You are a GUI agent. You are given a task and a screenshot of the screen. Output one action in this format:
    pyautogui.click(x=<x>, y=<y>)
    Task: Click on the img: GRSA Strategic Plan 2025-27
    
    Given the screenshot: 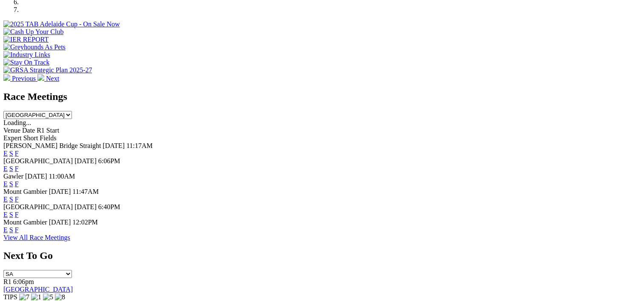 What is the action you would take?
    pyautogui.click(x=48, y=70)
    